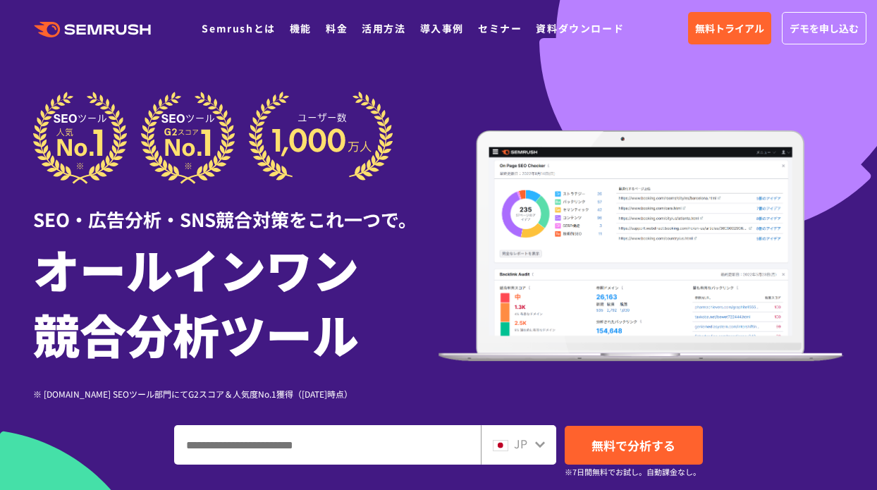 This screenshot has width=877, height=490. I want to click on span: 無料で分析する, so click(633, 445).